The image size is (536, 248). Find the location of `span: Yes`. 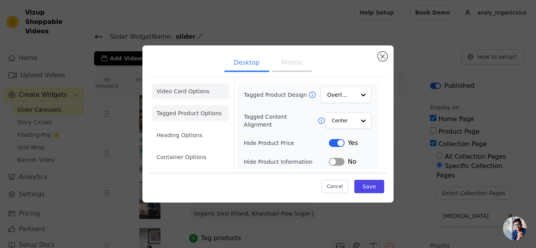

span: Yes is located at coordinates (353, 143).